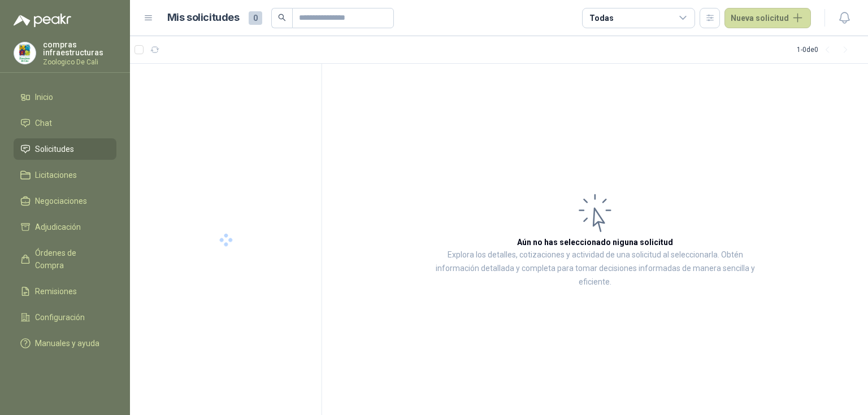  Describe the element at coordinates (61, 201) in the screenshot. I see `span: Negociaciones` at that location.